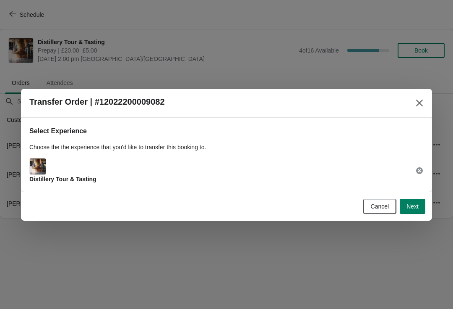 The image size is (453, 309). Describe the element at coordinates (413, 206) in the screenshot. I see `span: Next` at that location.